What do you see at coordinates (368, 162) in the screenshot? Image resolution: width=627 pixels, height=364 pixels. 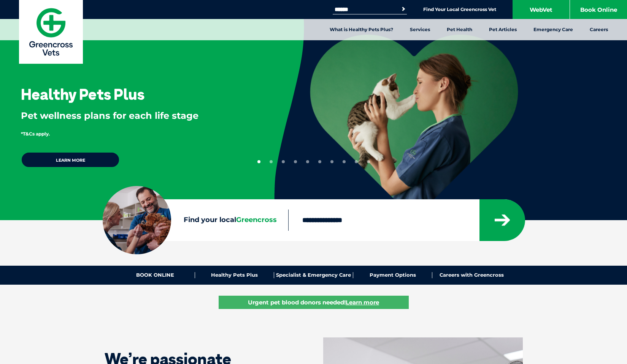 I see `button: 10 of 10` at bounding box center [368, 162].